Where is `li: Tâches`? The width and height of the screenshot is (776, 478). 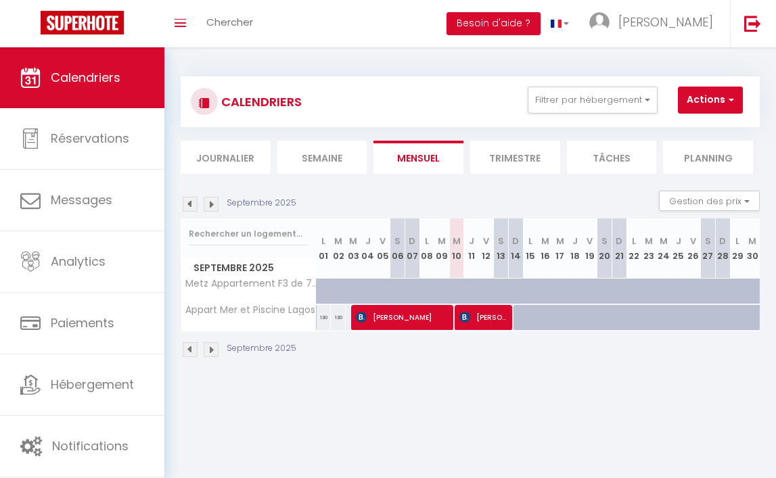 li: Tâches is located at coordinates (611, 157).